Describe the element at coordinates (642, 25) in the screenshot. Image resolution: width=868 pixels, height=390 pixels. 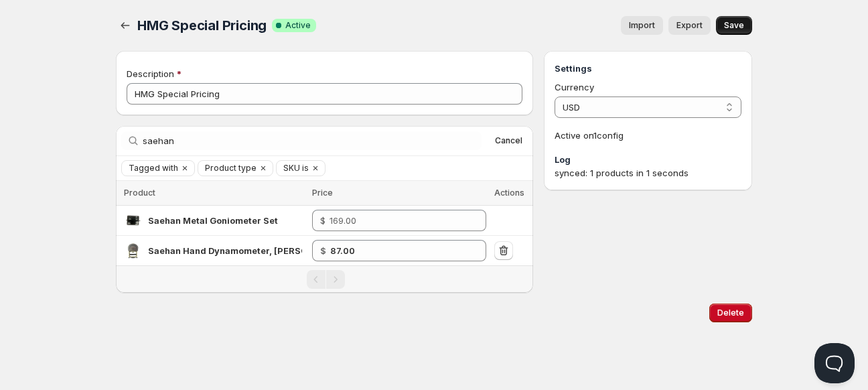
I see `span: Import` at that location.